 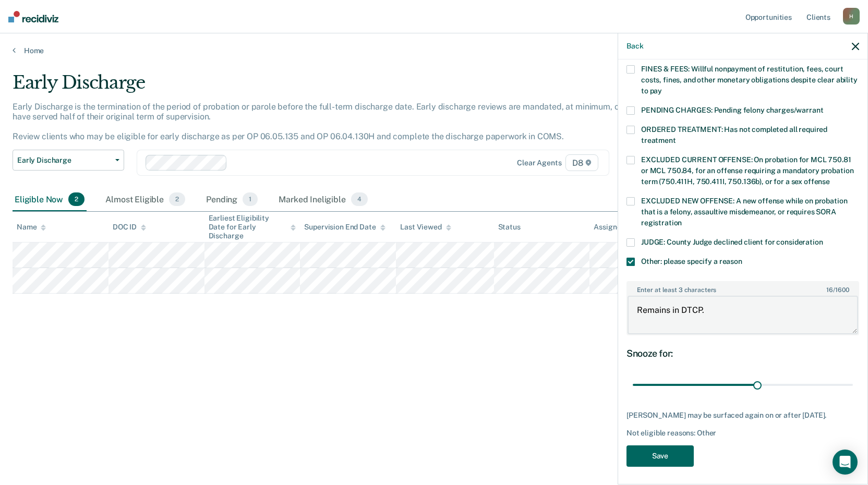 I want to click on span: EXCLUDED CURRENT OFFENSE: On probation for MCL 750.81 or MCL 750.84, for an offense requiring a m..., so click(x=747, y=171).